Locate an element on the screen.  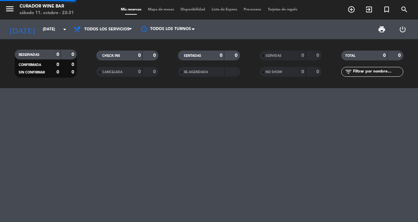
span: CONFIRMADA is located at coordinates (30, 65).